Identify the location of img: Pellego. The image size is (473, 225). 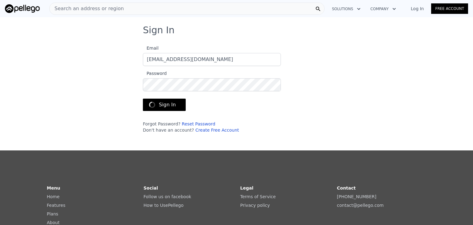
(22, 9).